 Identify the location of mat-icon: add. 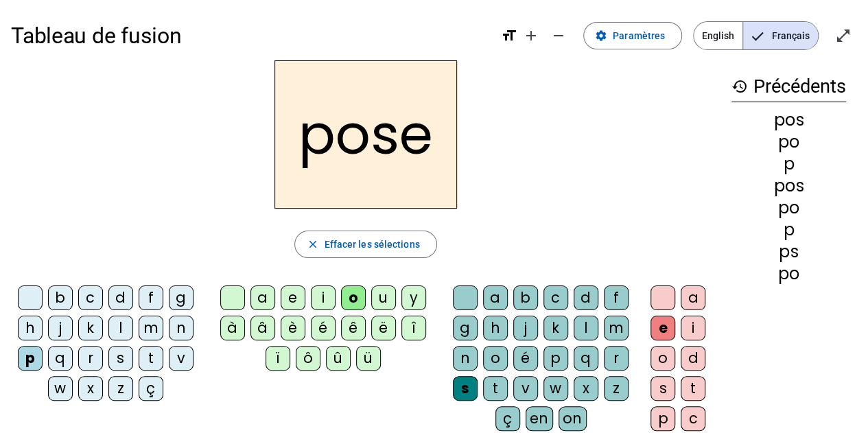
(531, 36).